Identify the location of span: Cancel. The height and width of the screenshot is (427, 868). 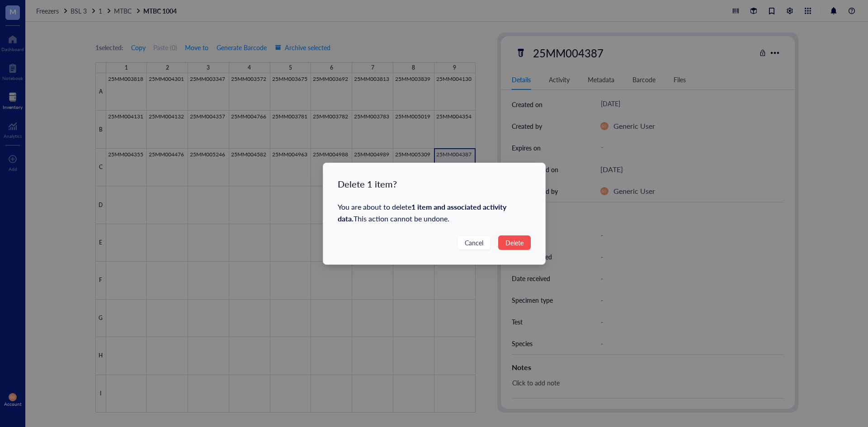
(473, 243).